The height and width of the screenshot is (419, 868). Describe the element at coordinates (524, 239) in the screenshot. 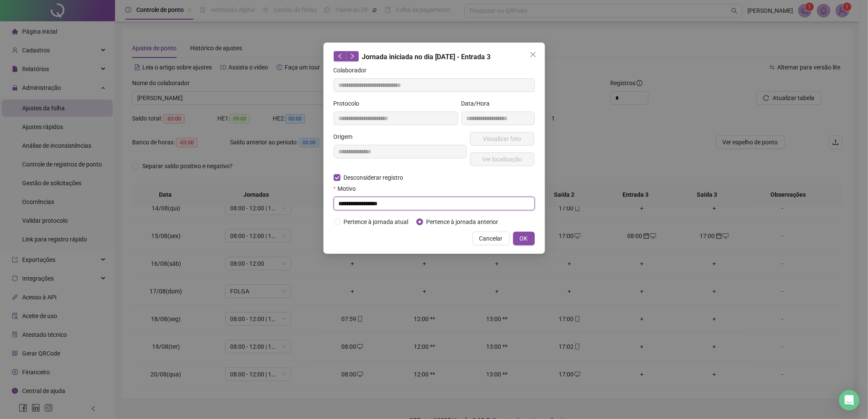

I see `button: OK` at that location.